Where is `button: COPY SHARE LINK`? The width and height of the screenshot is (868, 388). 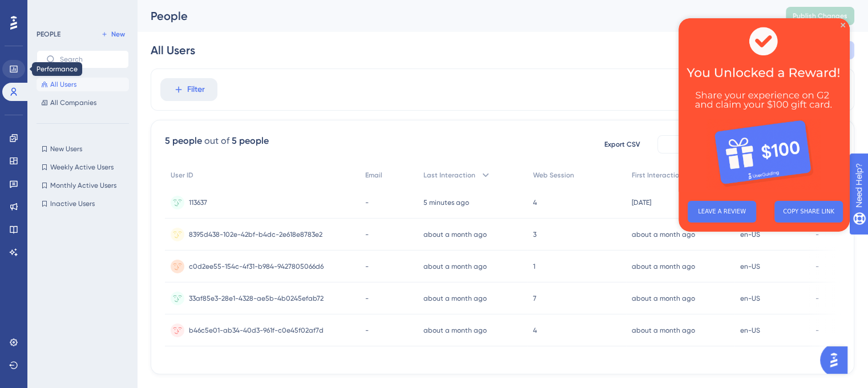
button: COPY SHARE LINK is located at coordinates (130, 193).